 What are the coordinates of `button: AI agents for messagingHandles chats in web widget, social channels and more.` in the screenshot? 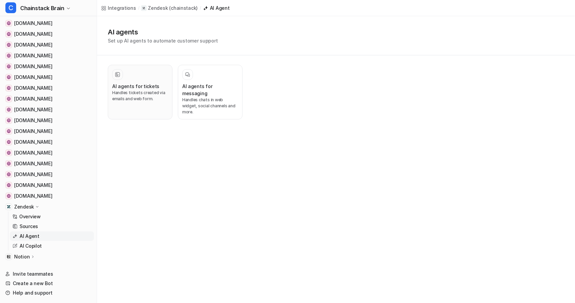 It's located at (210, 92).